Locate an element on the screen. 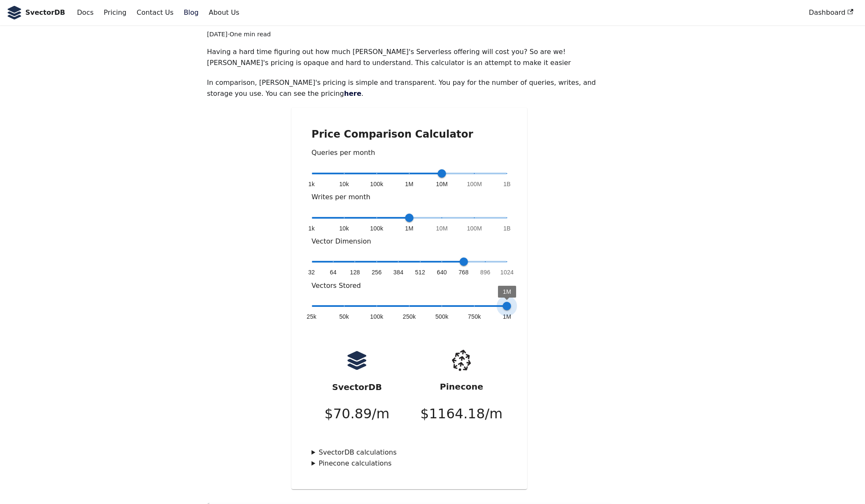 This screenshot has height=504, width=865. span: 25k is located at coordinates (311, 316).